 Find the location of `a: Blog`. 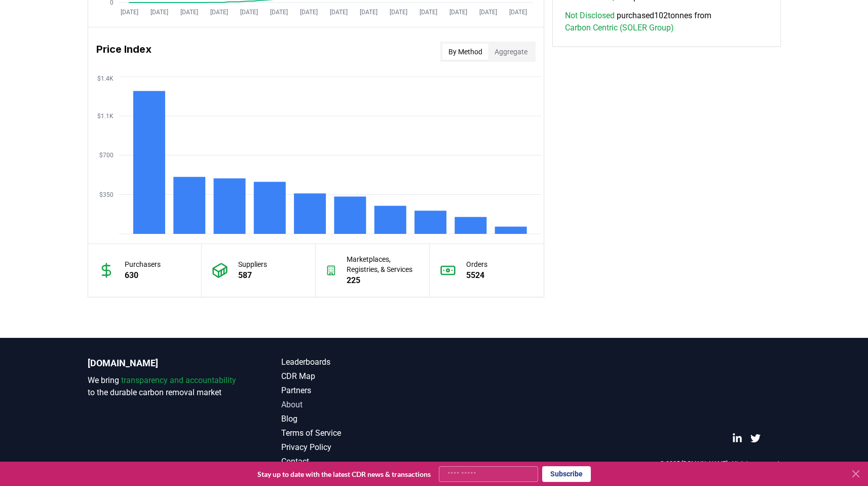

a: Blog is located at coordinates (358, 419).